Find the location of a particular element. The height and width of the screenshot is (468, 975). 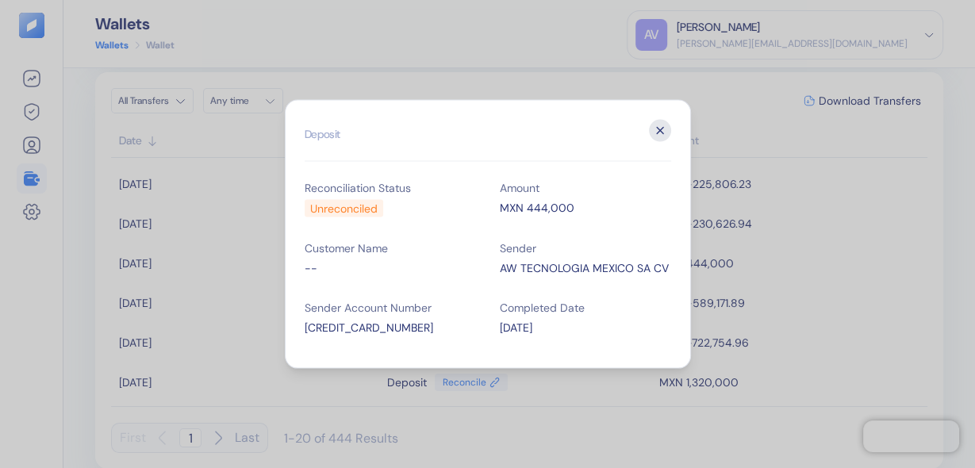

div: MXN 444,000 is located at coordinates (586, 208).